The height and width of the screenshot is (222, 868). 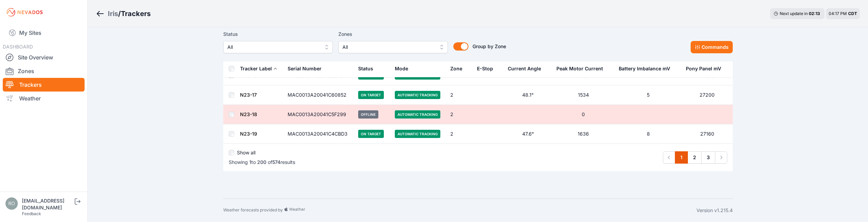 What do you see at coordinates (43, 98) in the screenshot?
I see `a: Weather` at bounding box center [43, 98].